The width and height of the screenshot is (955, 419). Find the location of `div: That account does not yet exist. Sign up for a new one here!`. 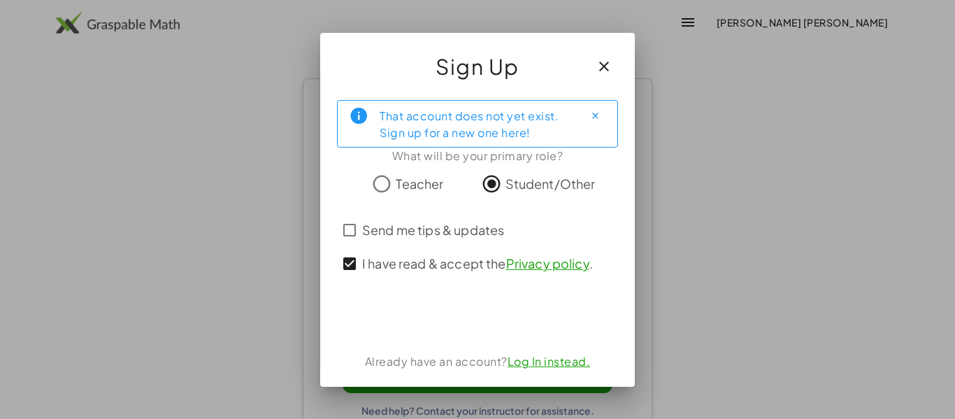

div: That account does not yet exist. Sign up for a new one here! is located at coordinates (476, 124).